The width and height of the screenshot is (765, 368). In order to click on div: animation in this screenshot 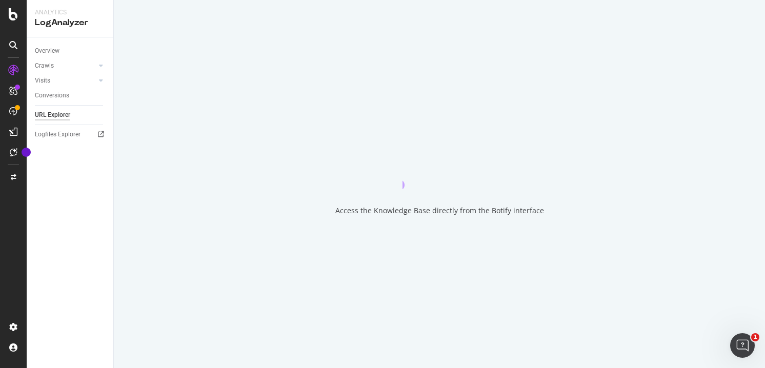, I will do `click(439, 171)`.